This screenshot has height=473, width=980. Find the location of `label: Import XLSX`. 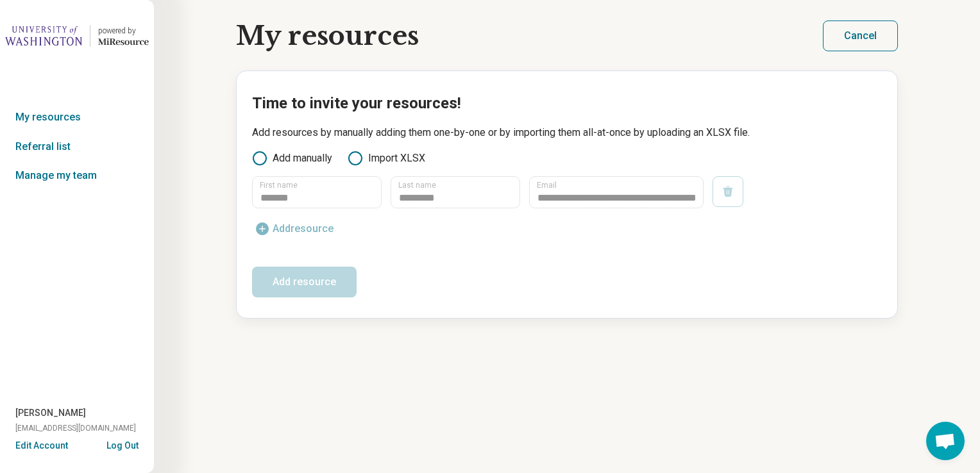

label: Import XLSX is located at coordinates (386, 158).